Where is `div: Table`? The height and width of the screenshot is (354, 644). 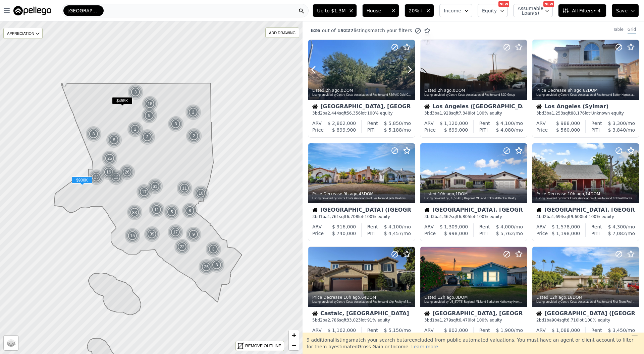 div: Table is located at coordinates (618, 31).